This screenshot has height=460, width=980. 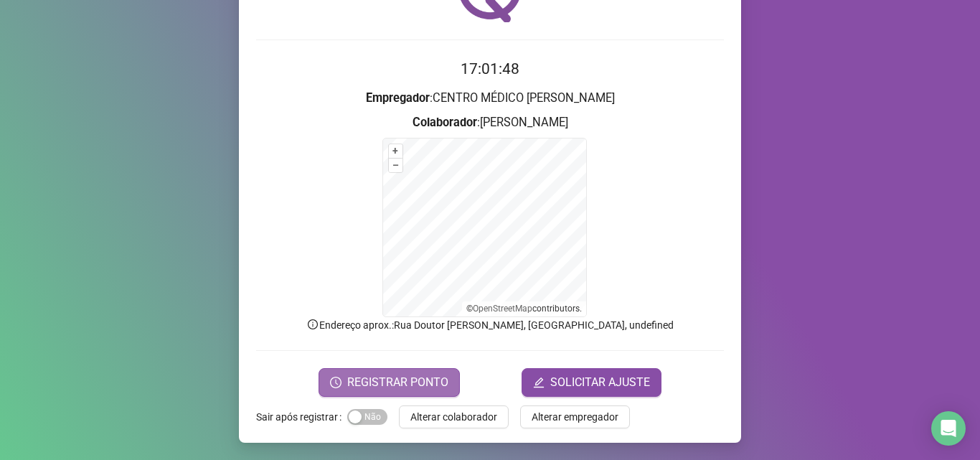 What do you see at coordinates (445, 122) in the screenshot?
I see `strong: Colaborador` at bounding box center [445, 122].